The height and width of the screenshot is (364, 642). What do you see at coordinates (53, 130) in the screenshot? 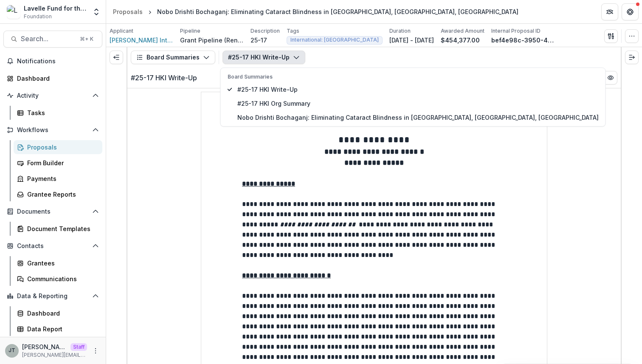
I see `span: Workflows` at bounding box center [53, 130].